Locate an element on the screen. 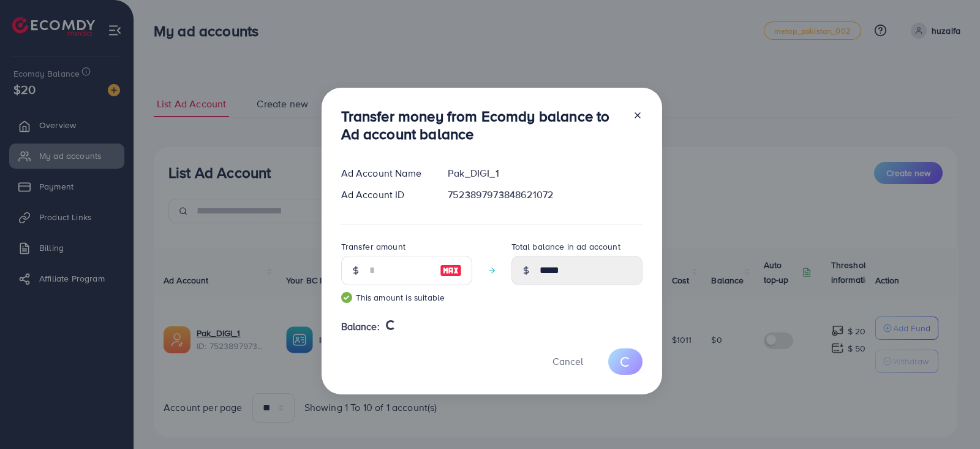  div: 7523897973848621072 is located at coordinates (544, 194).